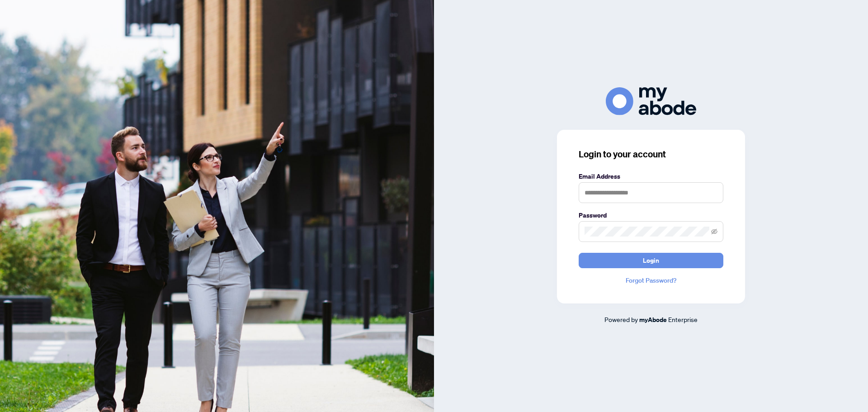 Image resolution: width=868 pixels, height=412 pixels. I want to click on span: Login, so click(651, 260).